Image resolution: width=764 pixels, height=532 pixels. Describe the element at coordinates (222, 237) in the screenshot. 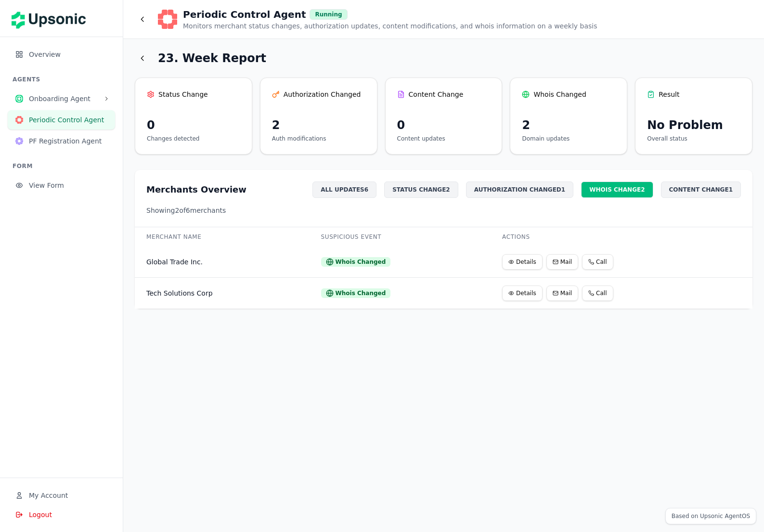

I see `th: Merchant Name` at that location.